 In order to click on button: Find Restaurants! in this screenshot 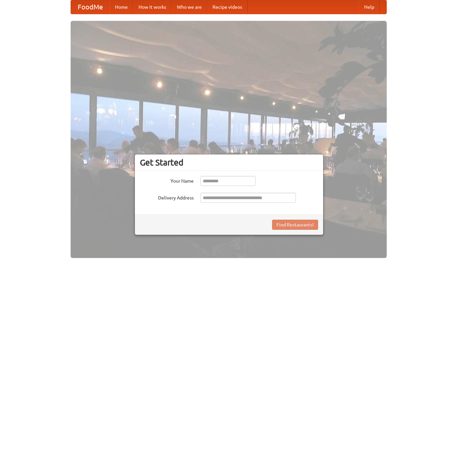, I will do `click(295, 224)`.